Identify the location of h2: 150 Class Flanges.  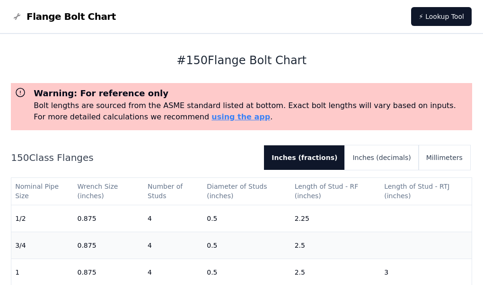
(133, 158).